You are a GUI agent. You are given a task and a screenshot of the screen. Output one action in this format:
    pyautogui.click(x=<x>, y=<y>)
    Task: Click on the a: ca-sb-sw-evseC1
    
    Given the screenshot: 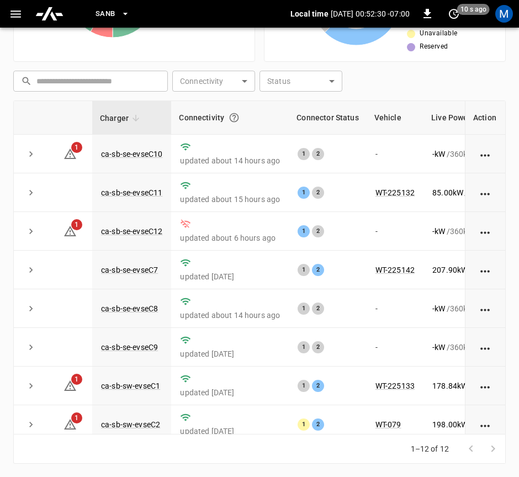 What is the action you would take?
    pyautogui.click(x=130, y=386)
    